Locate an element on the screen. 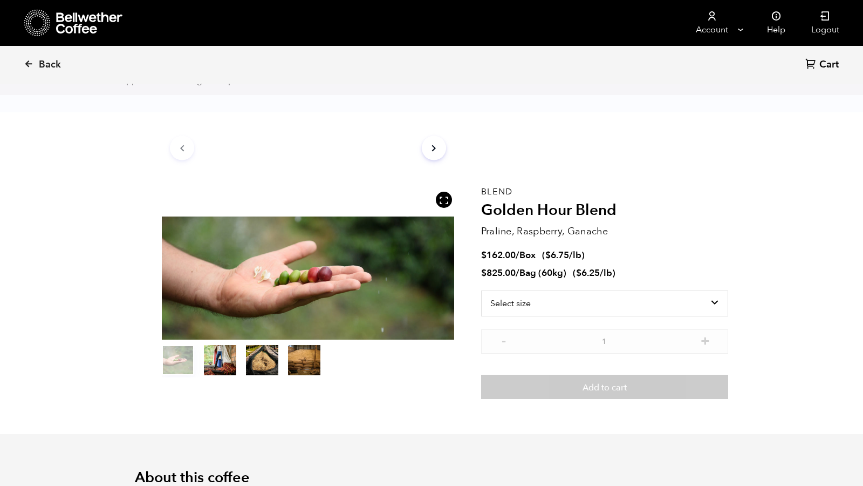 Image resolution: width=863 pixels, height=486 pixels. span: Cart is located at coordinates (829, 65).